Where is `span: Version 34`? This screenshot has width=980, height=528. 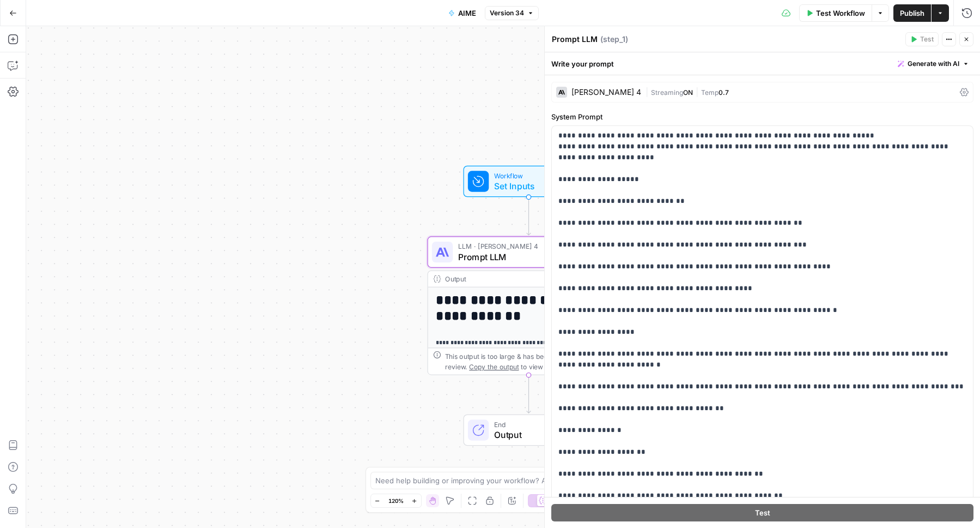 span: Version 34 is located at coordinates (507, 13).